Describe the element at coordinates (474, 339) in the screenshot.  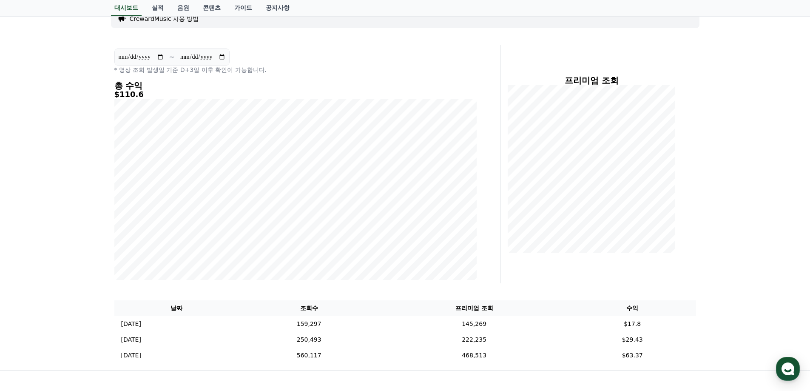
I see `td: 222,235` at that location.